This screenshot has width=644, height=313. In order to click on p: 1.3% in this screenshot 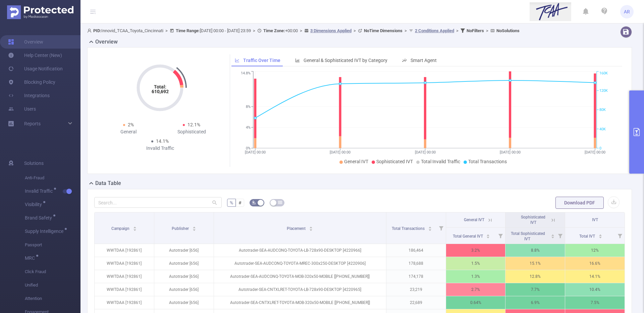, I will do `click(476, 276)`.